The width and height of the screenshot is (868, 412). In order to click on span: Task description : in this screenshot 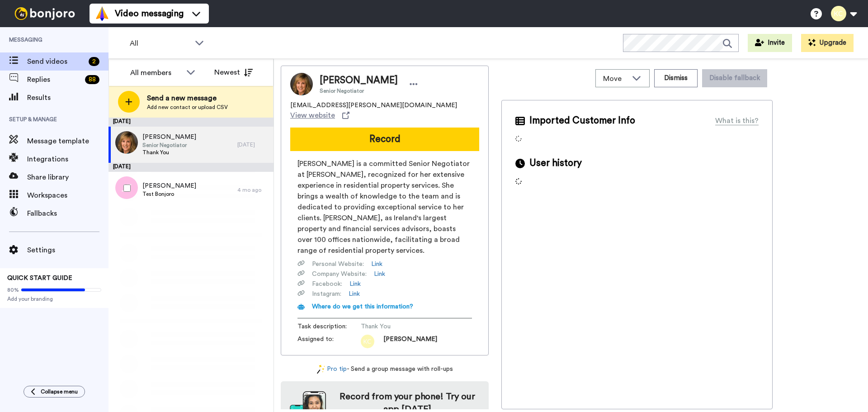, I will do `click(329, 326)`.